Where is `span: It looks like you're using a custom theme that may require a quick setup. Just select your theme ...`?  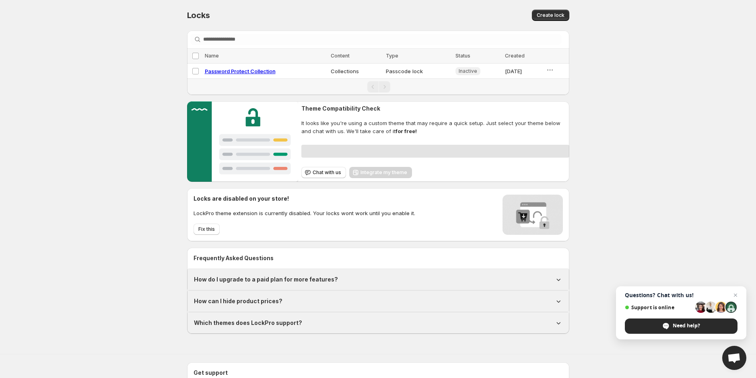
span: It looks like you're using a custom theme that may require a quick setup. Just select your theme ... is located at coordinates (435, 127).